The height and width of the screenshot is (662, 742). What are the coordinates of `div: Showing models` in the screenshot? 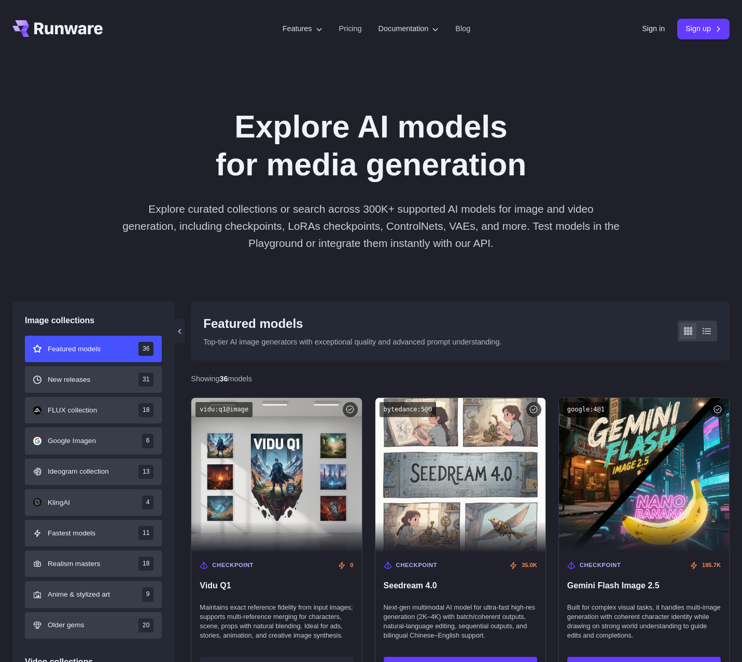 It's located at (221, 379).